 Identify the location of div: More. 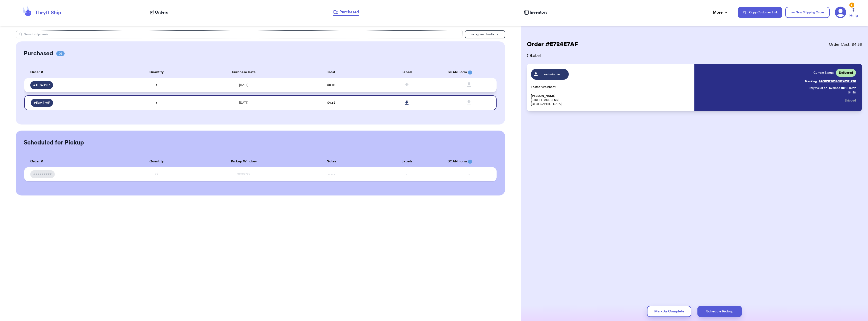
(721, 13).